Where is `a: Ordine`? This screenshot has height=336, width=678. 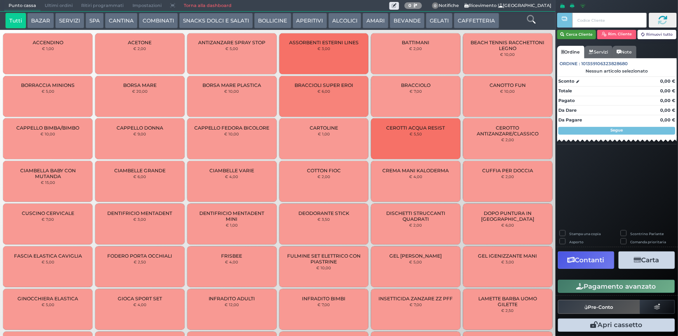 a: Ordine is located at coordinates (571, 52).